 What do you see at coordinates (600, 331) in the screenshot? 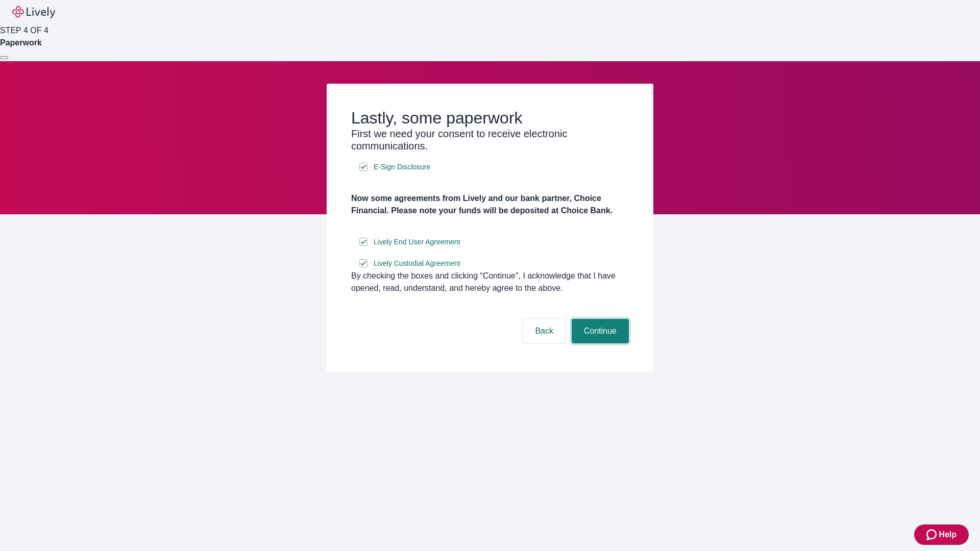
I see `button: Continue` at bounding box center [600, 331].